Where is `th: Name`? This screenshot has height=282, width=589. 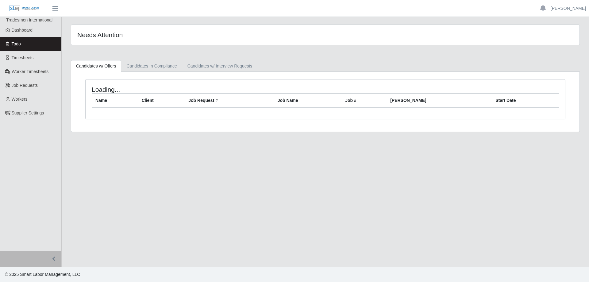
th: Name is located at coordinates (115, 101).